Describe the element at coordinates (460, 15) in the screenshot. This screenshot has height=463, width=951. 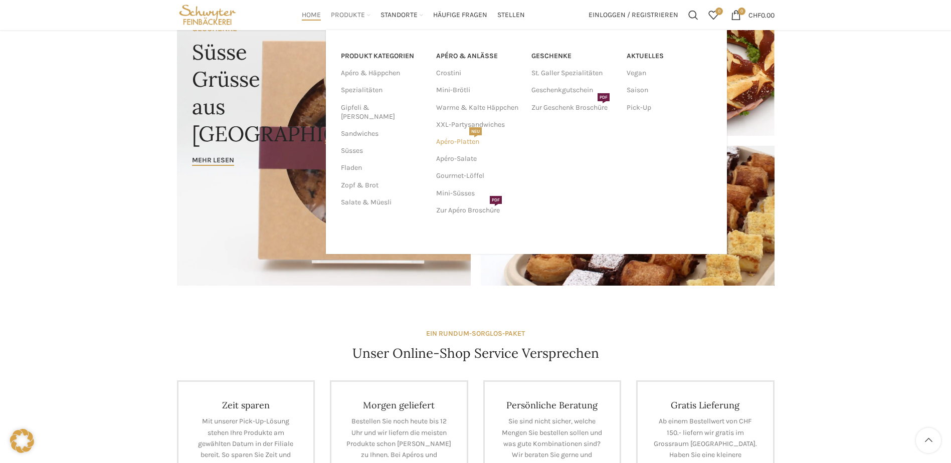
I see `a: Häufige Fragen` at that location.